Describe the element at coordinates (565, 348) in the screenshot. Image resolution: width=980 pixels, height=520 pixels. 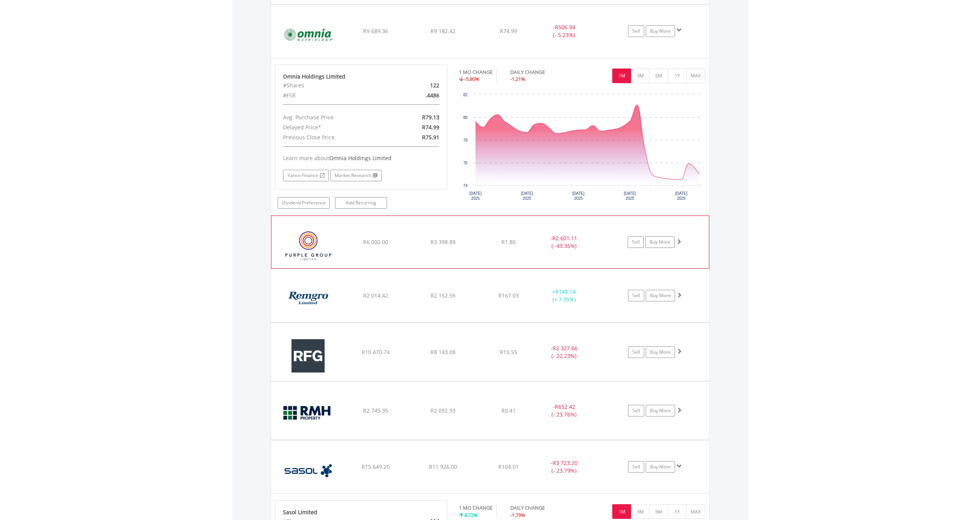
I see `span: R2 327.66` at that location.